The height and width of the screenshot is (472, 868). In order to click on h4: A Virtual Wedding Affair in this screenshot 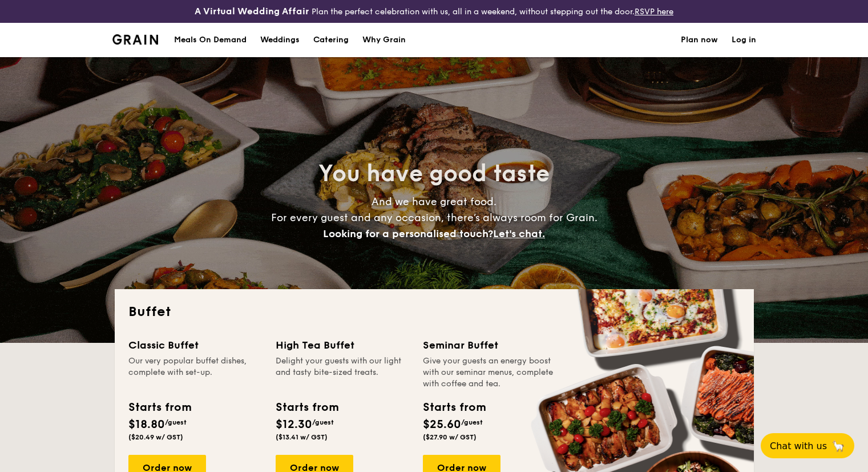, I will do `click(252, 11)`.